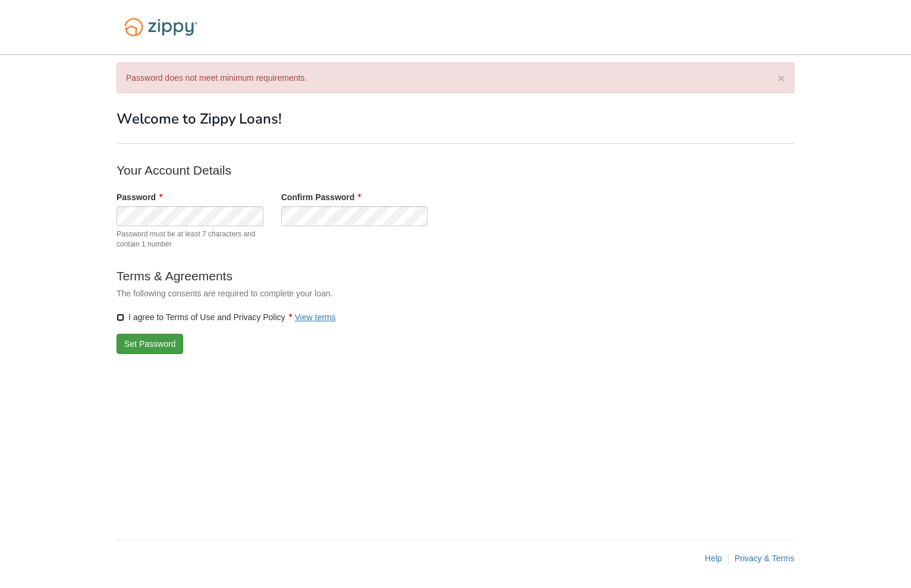 This screenshot has height=588, width=911. Describe the element at coordinates (139, 197) in the screenshot. I see `label: Password` at that location.